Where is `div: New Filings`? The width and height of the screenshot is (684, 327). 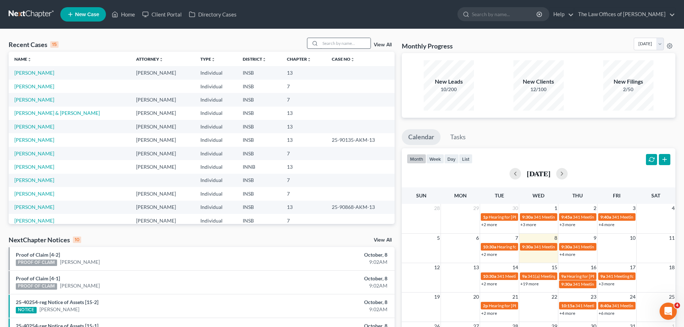 div: New Filings is located at coordinates (628, 82).